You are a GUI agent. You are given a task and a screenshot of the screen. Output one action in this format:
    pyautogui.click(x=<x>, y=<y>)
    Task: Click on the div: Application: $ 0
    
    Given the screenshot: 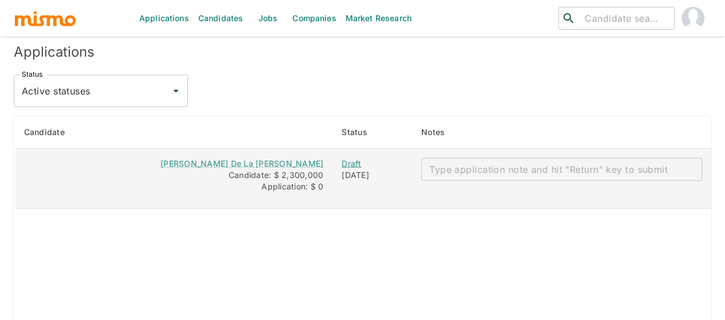 What is the action you would take?
    pyautogui.click(x=174, y=187)
    